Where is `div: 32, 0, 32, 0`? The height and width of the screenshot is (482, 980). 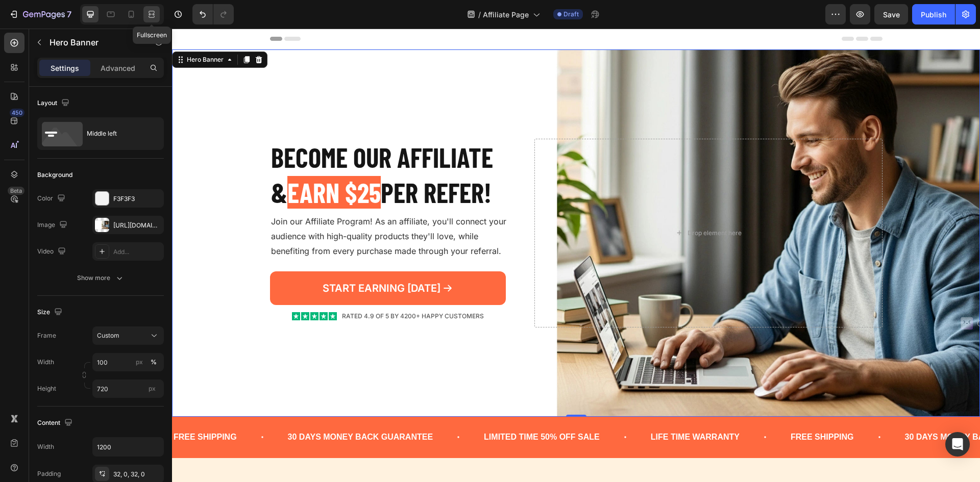
div: 32, 0, 32, 0 is located at coordinates (137, 475).